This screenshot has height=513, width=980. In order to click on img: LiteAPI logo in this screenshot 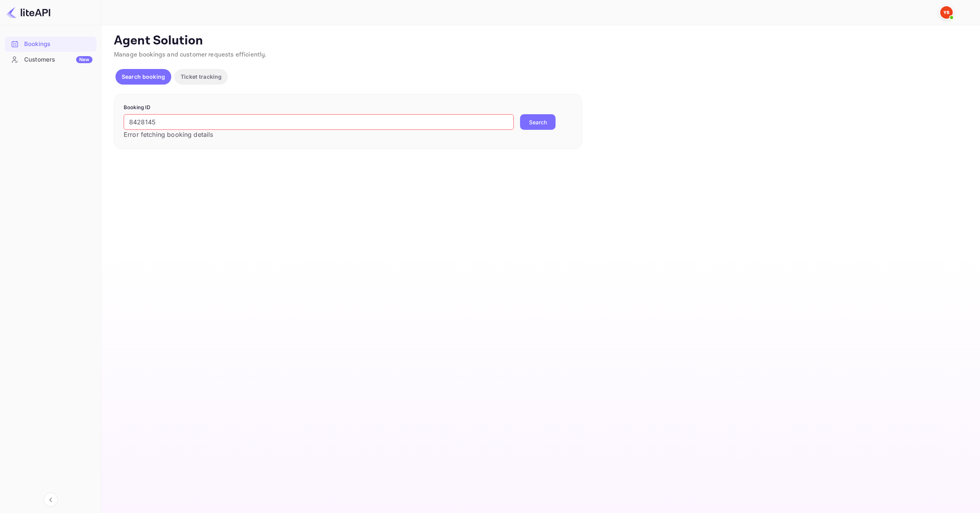, I will do `click(28, 13)`.